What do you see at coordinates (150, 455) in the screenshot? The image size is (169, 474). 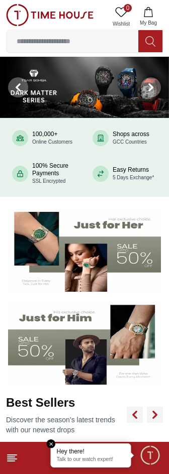 I see `div: Chat Widget` at bounding box center [150, 455].